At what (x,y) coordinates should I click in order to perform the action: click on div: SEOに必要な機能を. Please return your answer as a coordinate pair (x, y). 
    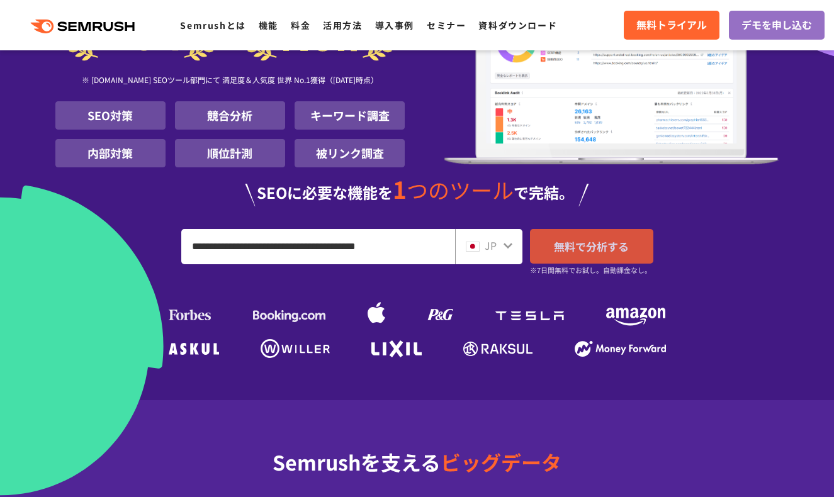
    Looking at the image, I should click on (417, 192).